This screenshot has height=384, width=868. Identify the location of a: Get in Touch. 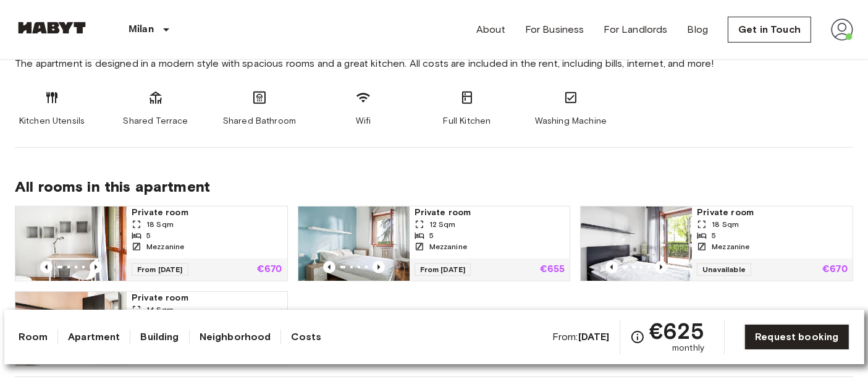
(769, 30).